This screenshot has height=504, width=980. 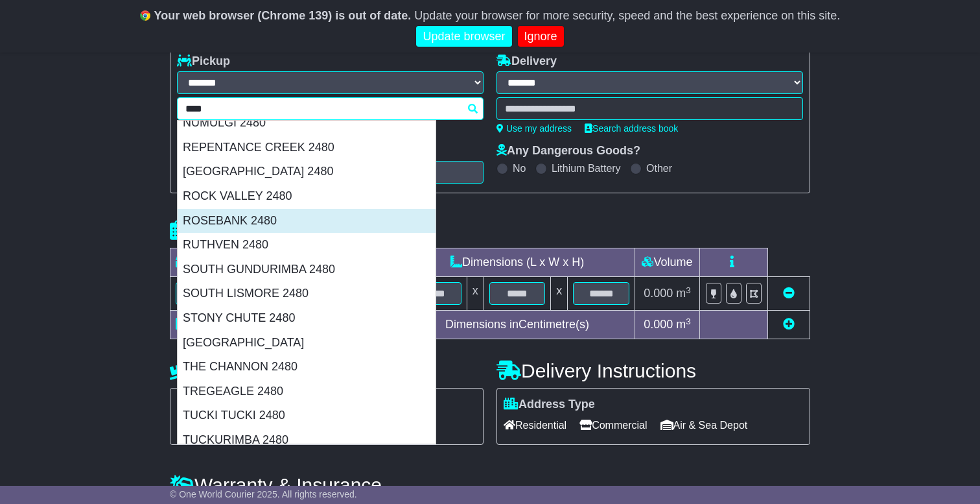 I want to click on label: Any Dangerous Goods?, so click(x=568, y=151).